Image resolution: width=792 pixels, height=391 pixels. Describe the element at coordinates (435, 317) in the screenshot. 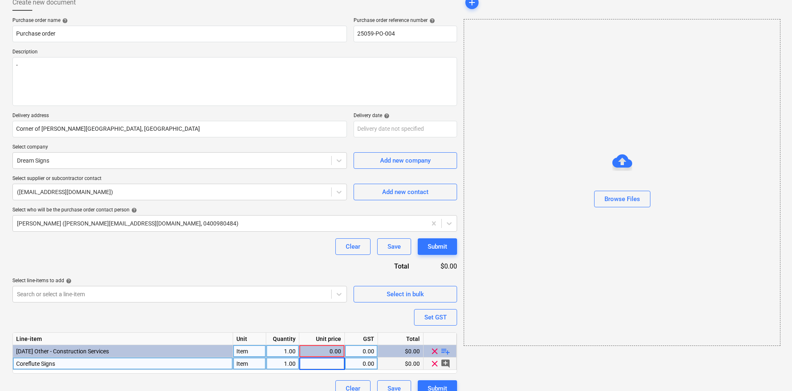

I see `button: Set GST` at that location.